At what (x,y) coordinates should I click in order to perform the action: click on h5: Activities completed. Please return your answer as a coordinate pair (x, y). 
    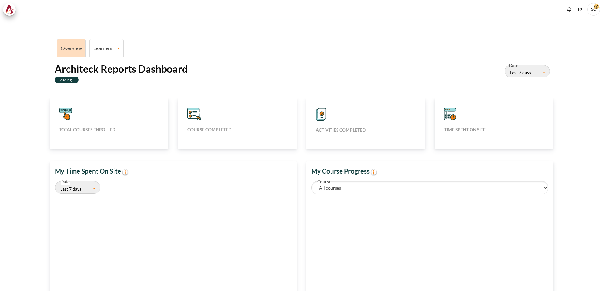
    Looking at the image, I should click on (365, 130).